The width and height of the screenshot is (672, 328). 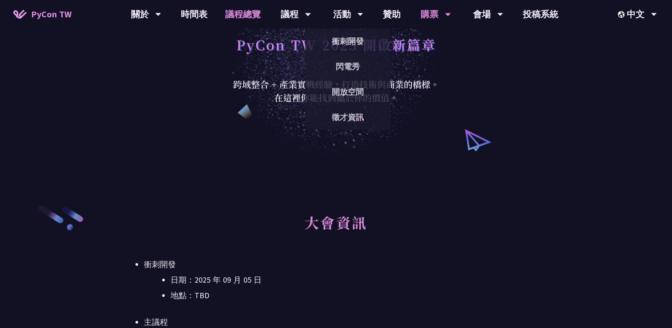 I want to click on li: 地點：TBD, so click(x=349, y=296).